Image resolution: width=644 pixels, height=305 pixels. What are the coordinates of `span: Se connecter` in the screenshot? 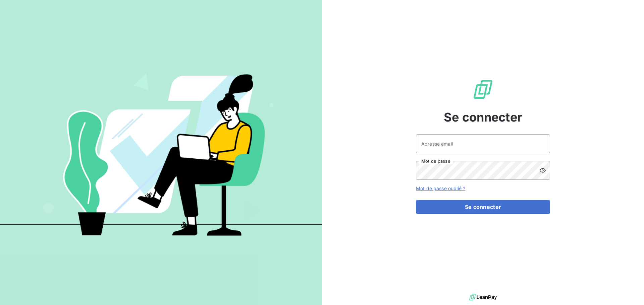 It's located at (483, 117).